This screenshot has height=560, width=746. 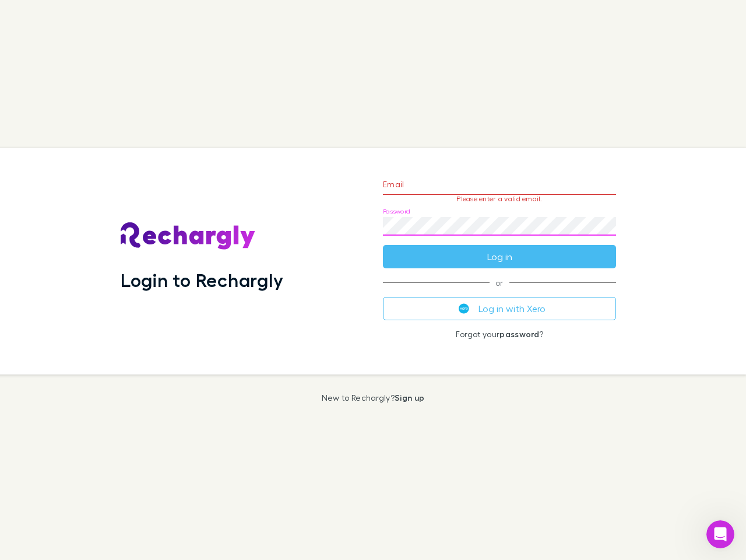 I want to click on a: Sign up, so click(x=409, y=397).